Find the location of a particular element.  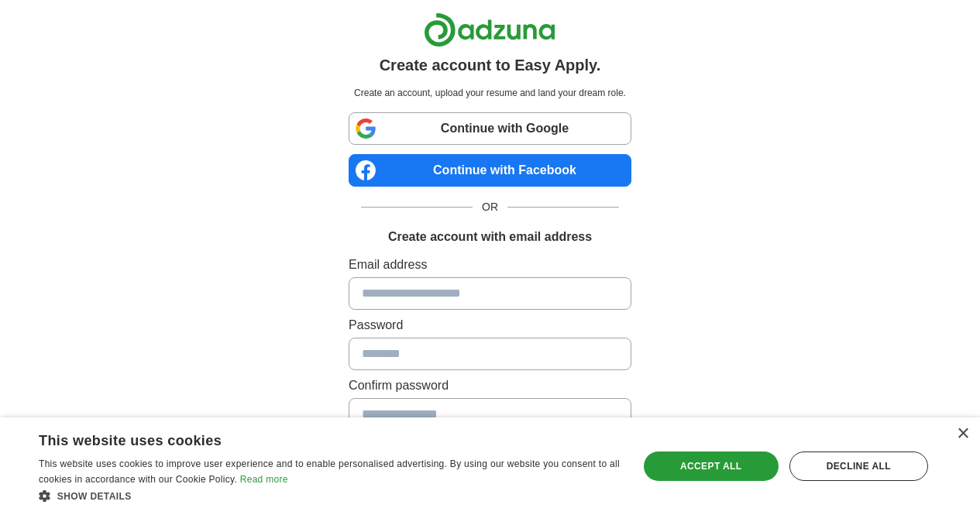

div: Close is located at coordinates (962, 433).